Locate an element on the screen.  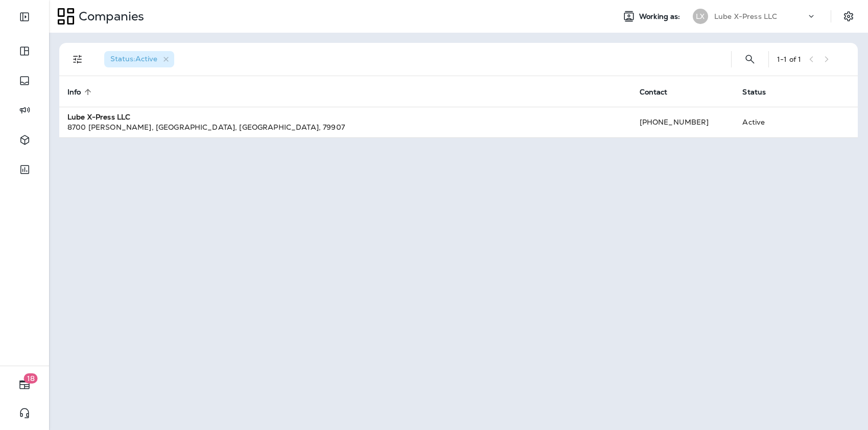
button: 18 is located at coordinates (24, 385).